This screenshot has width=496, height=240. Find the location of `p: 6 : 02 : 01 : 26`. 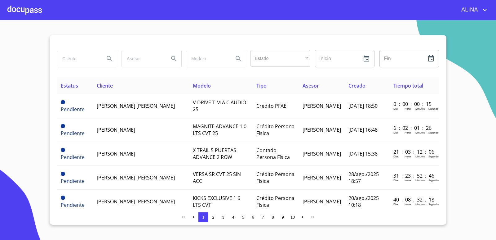

p: 6 : 02 : 01 : 26 is located at coordinates (414, 128).